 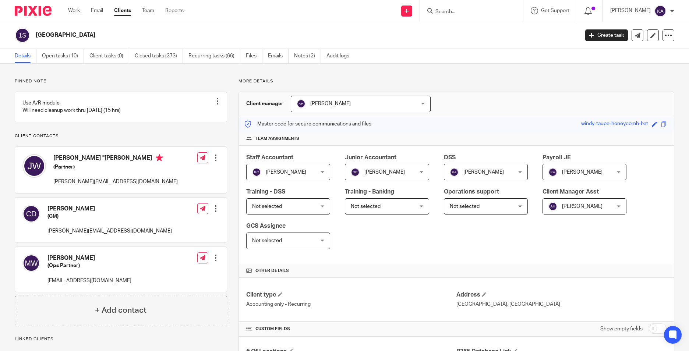 What do you see at coordinates (121, 81) in the screenshot?
I see `p: Pinned note` at bounding box center [121, 81].